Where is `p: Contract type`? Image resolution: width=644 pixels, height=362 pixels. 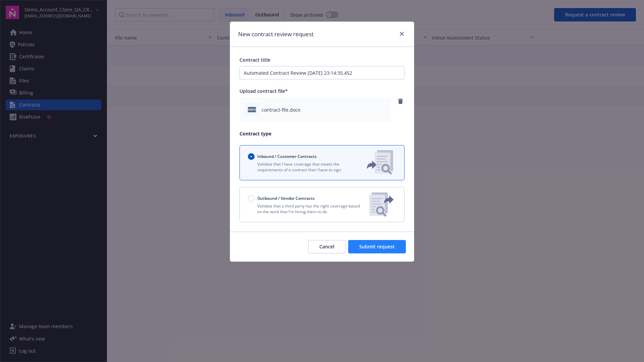
p: Contract type is located at coordinates (322, 134).